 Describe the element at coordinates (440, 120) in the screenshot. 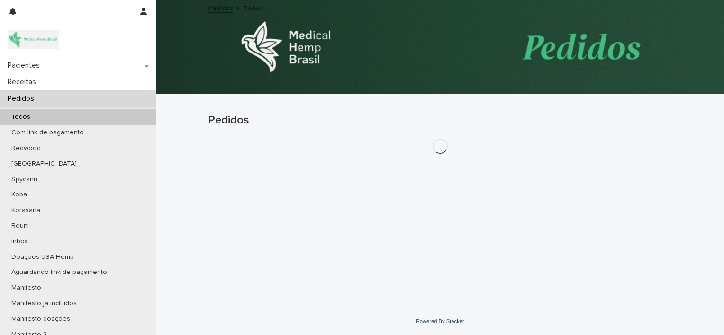

I see `h1: Pedidos` at that location.